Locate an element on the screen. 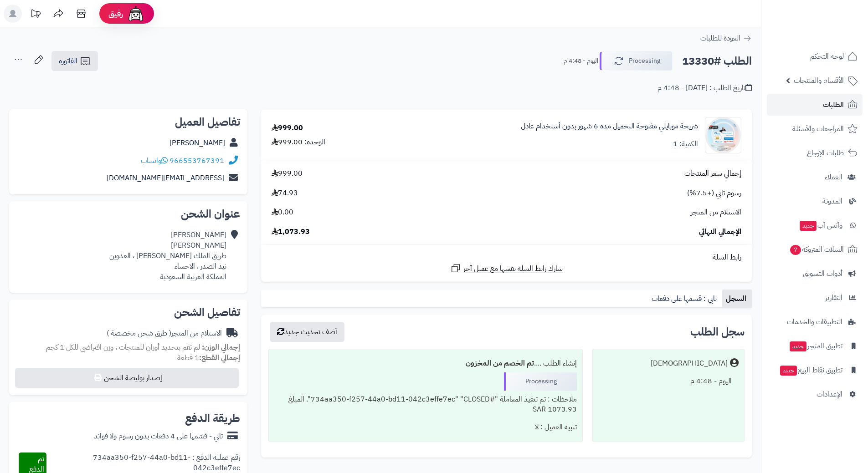 The width and height of the screenshot is (868, 473). img: ai-face.png is located at coordinates (136, 14).